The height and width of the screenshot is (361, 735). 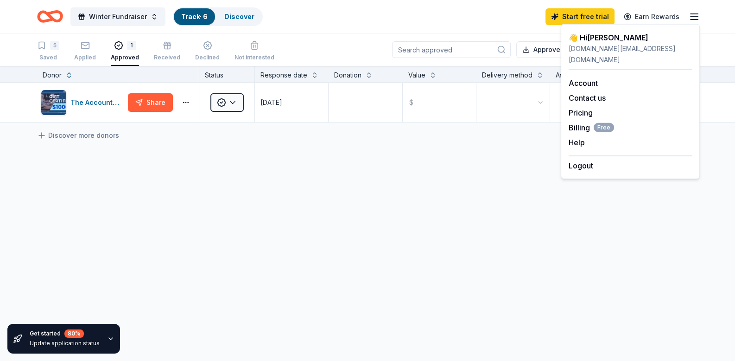 I want to click on button: Contact us, so click(x=587, y=98).